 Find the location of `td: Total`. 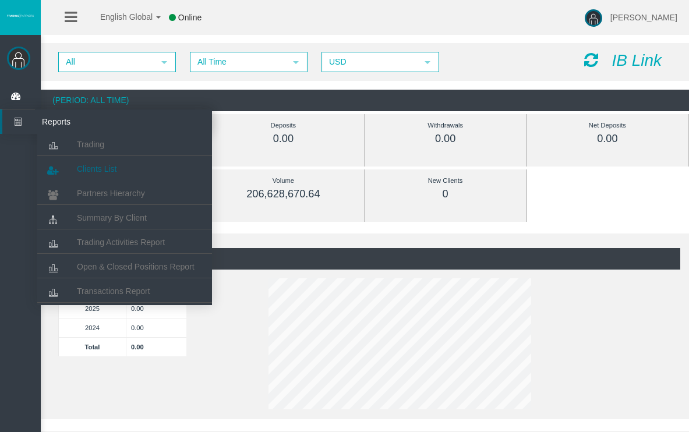

td: Total is located at coordinates (93, 347).